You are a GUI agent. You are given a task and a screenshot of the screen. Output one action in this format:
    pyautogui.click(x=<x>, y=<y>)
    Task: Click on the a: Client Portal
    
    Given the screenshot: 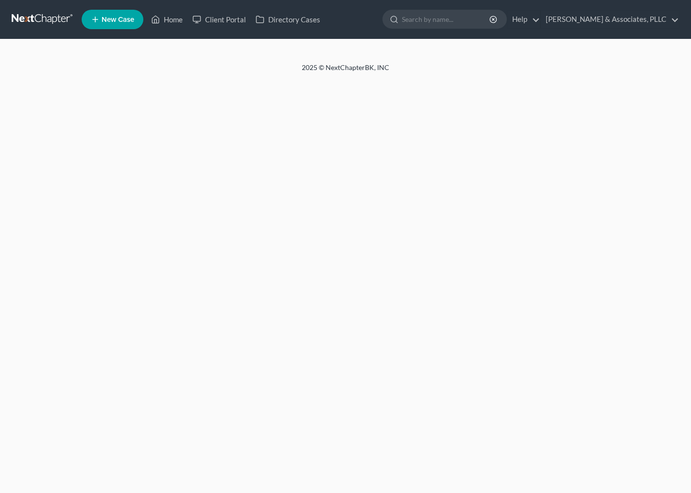 What is the action you would take?
    pyautogui.click(x=219, y=19)
    